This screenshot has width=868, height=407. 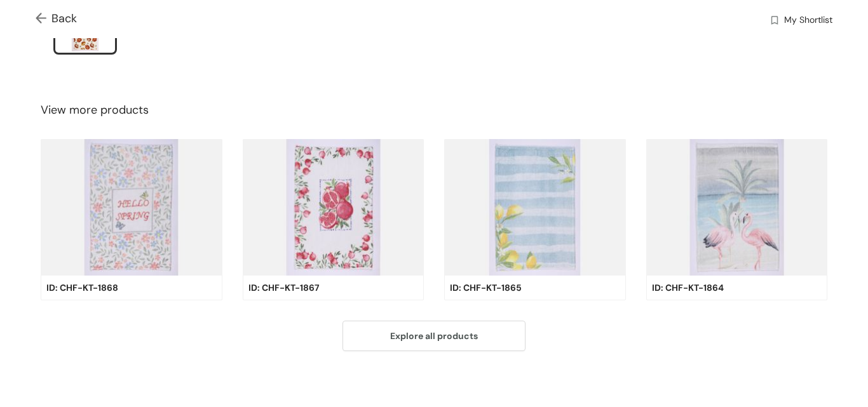 I want to click on span: ID: CHF-KT-1865, so click(x=486, y=288).